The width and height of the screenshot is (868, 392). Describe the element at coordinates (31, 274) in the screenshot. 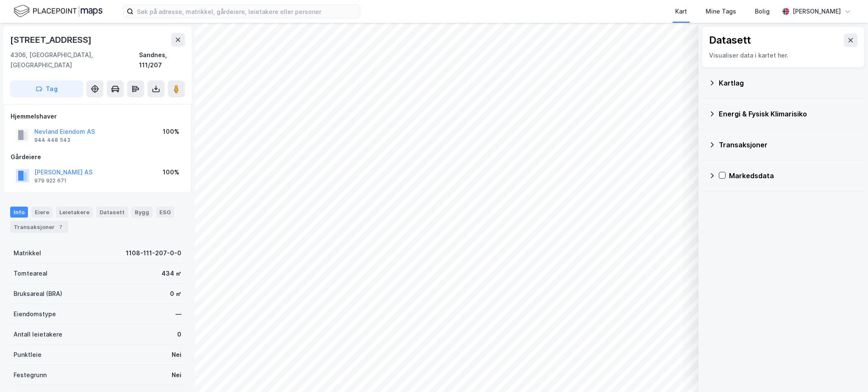

I see `div: Tomteareal` at that location.